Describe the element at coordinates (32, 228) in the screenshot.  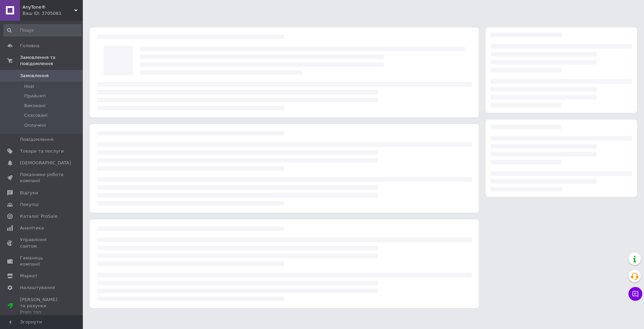
I see `span: Аналітика` at that location.